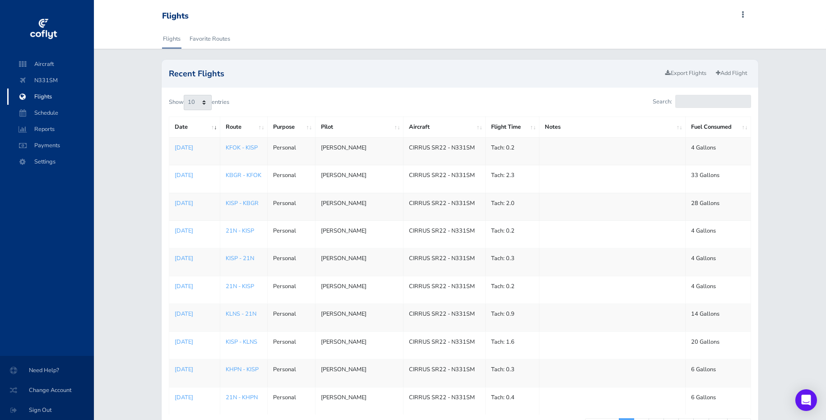 The height and width of the screenshot is (420, 826). What do you see at coordinates (51, 113) in the screenshot?
I see `span: Schedule` at bounding box center [51, 113].